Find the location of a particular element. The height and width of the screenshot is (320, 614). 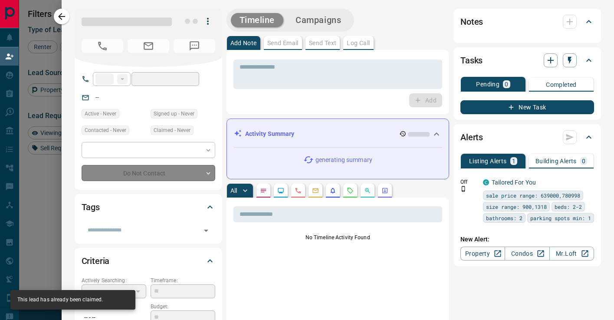

p: Building Alerts is located at coordinates (555, 161).